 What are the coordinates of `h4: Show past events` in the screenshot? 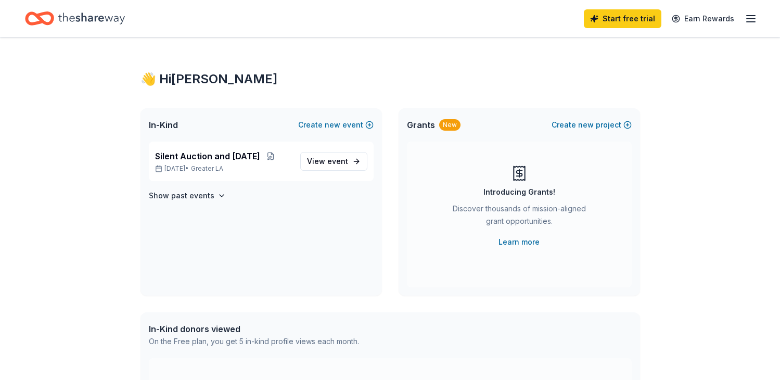 It's located at (182, 196).